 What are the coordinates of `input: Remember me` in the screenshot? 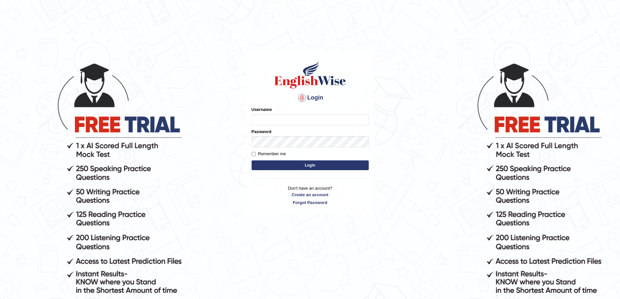 It's located at (253, 154).